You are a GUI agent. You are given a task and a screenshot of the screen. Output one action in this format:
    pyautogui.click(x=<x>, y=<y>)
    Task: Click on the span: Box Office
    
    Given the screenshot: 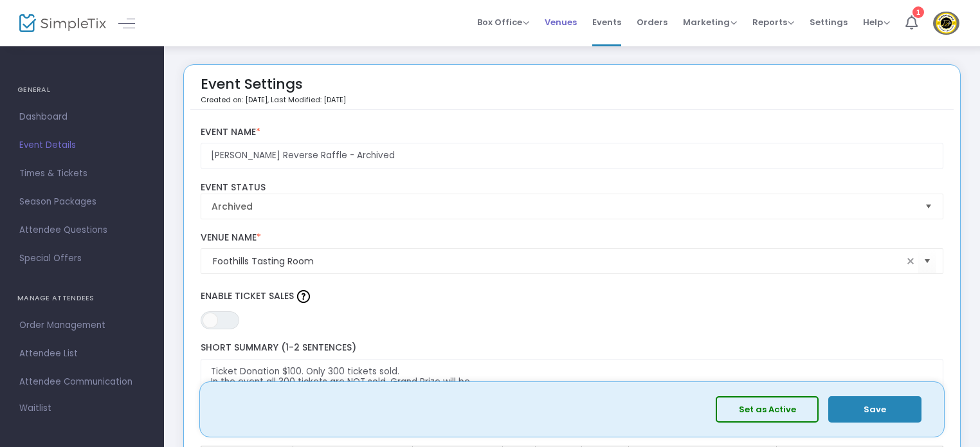 What is the action you would take?
    pyautogui.click(x=502, y=22)
    